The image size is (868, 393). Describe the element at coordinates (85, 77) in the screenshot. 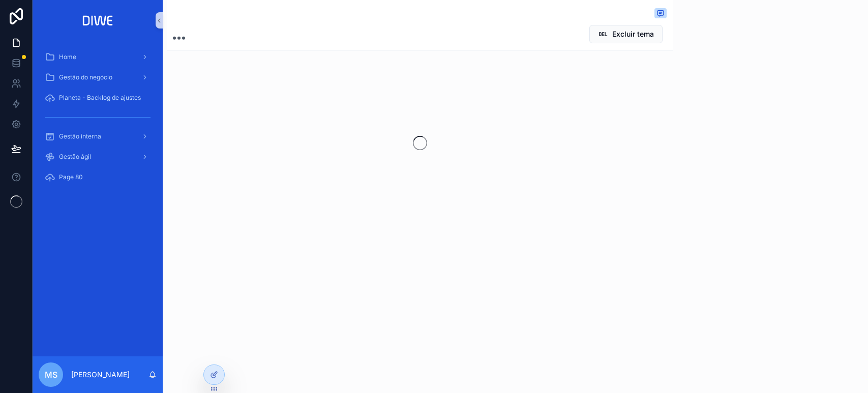

I see `span: Gestão do negócio` at that location.